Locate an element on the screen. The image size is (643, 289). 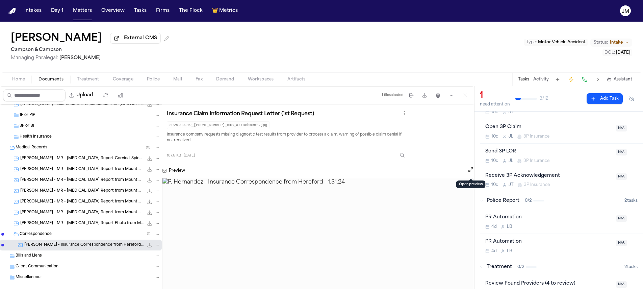
p: Insurance company requests missing diagnostic test results from provider to process a claim, warn... is located at coordinates (287, 138).